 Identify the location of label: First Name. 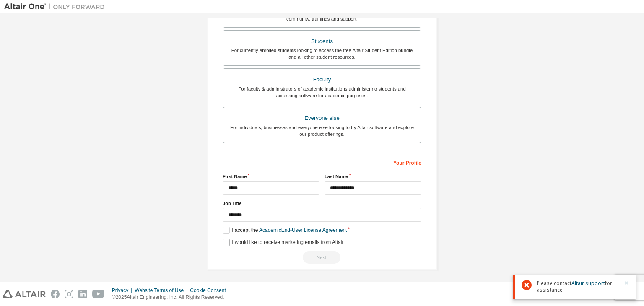
(271, 176).